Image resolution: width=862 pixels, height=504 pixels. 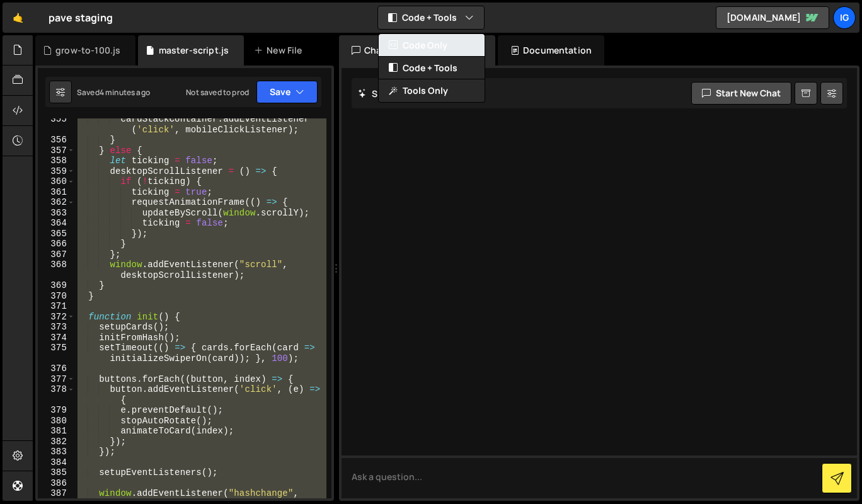 What do you see at coordinates (56, 317) in the screenshot?
I see `div: 372` at bounding box center [56, 317].